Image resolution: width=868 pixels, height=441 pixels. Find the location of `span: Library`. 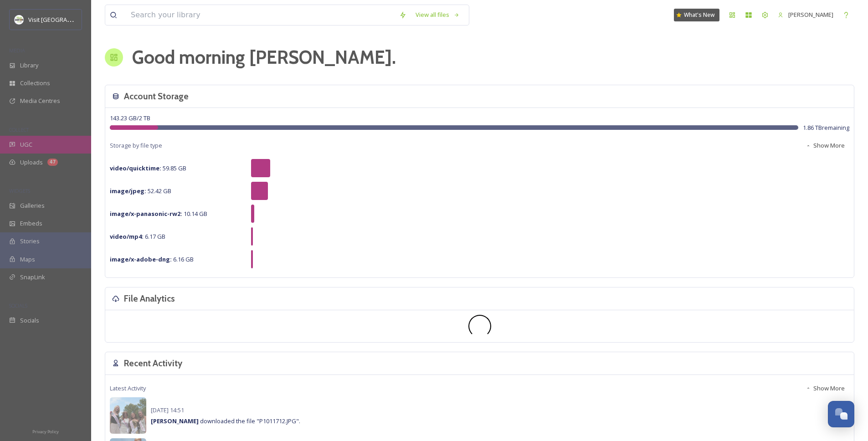

span: Library is located at coordinates (29, 65).